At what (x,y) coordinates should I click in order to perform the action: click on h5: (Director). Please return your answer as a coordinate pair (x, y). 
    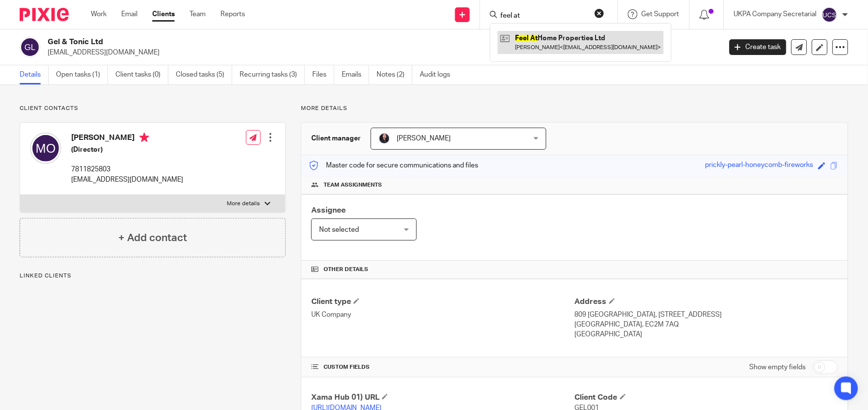
    Looking at the image, I should click on (127, 150).